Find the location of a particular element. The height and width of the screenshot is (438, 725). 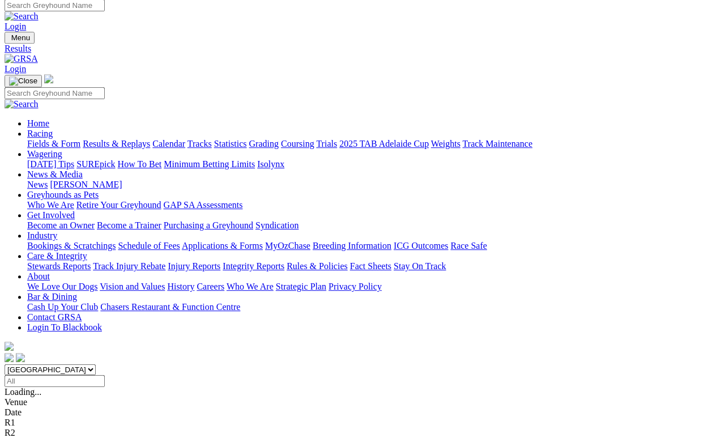

div: News & Media is located at coordinates (374, 185).